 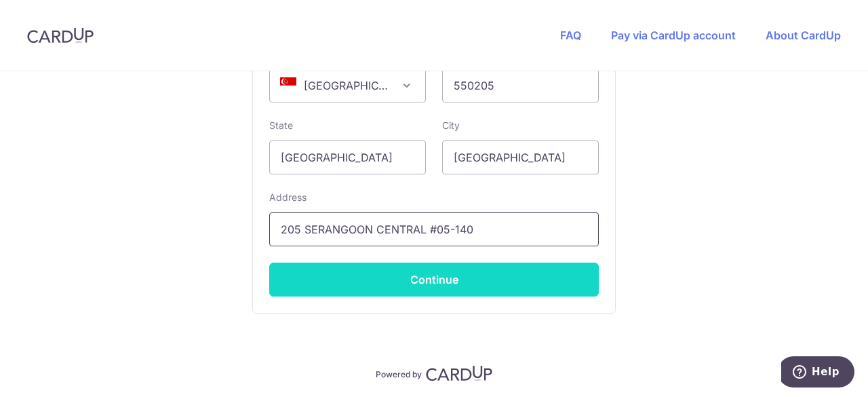 I want to click on label: State, so click(x=281, y=126).